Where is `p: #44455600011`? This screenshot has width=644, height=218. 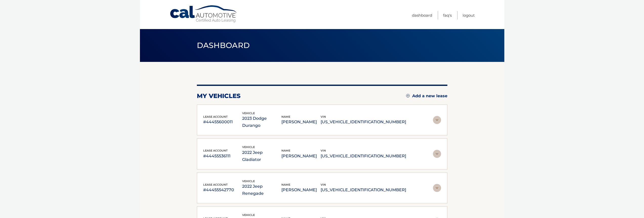
p: #44455600011 is located at coordinates (222, 122).